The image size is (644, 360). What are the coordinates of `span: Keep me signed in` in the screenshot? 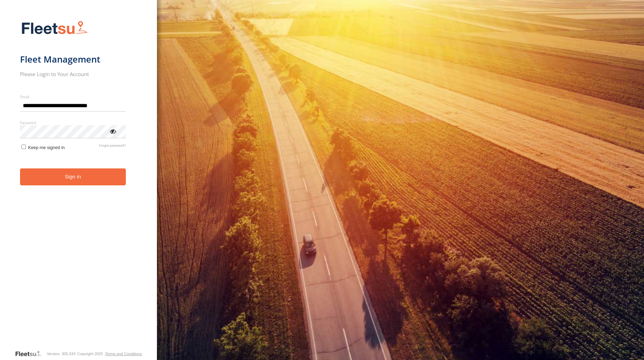 It's located at (46, 147).